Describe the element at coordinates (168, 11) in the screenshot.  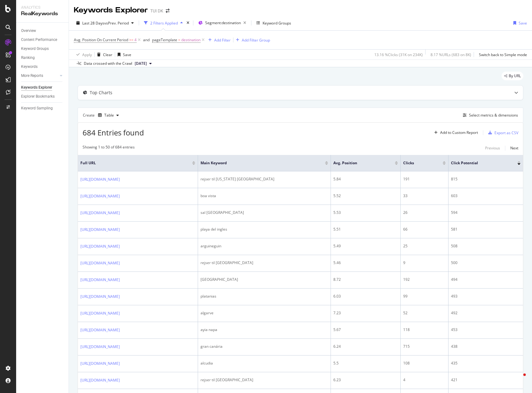
I see `div: arrow-right-arrow-left` at that location.